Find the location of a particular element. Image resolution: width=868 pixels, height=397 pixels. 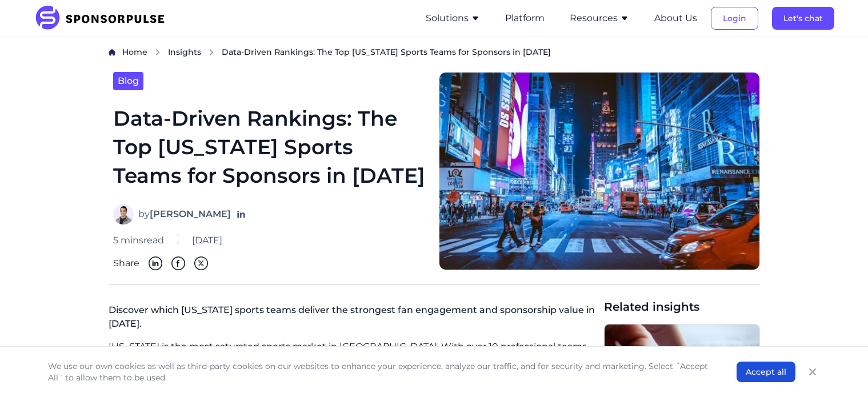

span: 5 mins read is located at coordinates (138, 240).